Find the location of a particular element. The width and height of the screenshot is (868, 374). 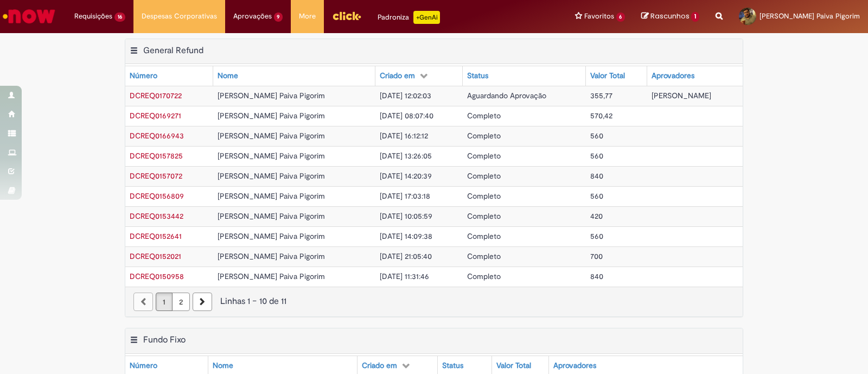

span: 700 is located at coordinates (596, 256).